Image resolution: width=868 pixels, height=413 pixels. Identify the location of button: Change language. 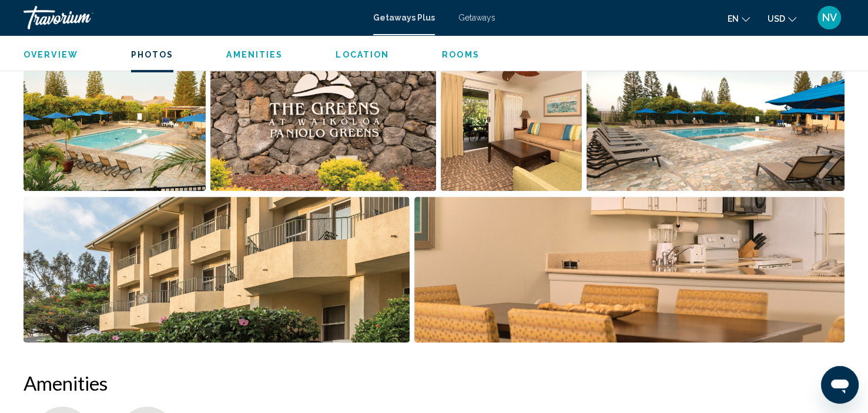
(739, 18).